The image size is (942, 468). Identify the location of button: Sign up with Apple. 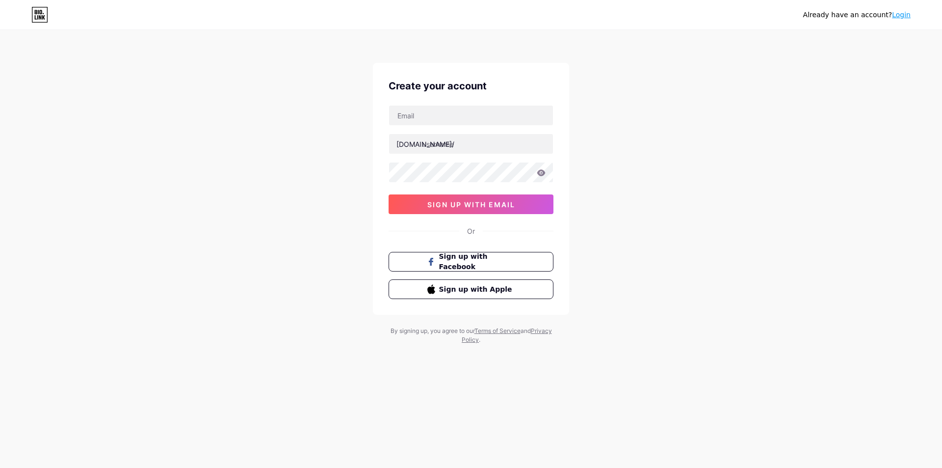
(471, 289).